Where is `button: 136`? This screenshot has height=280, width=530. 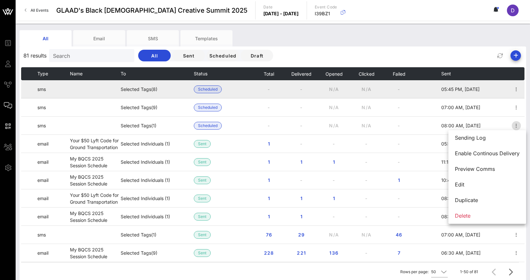 button: 136 is located at coordinates (334, 253).